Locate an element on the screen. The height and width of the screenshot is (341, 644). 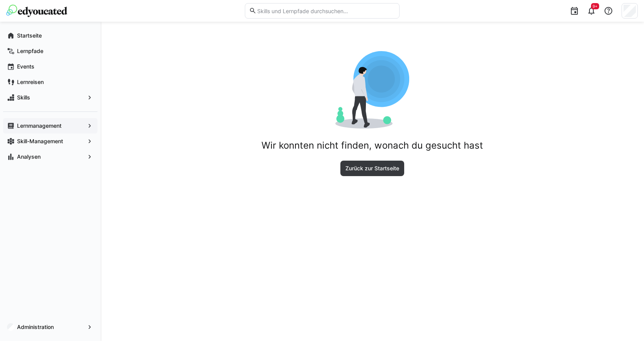
span: Zurück zur Startseite is located at coordinates (372, 169).